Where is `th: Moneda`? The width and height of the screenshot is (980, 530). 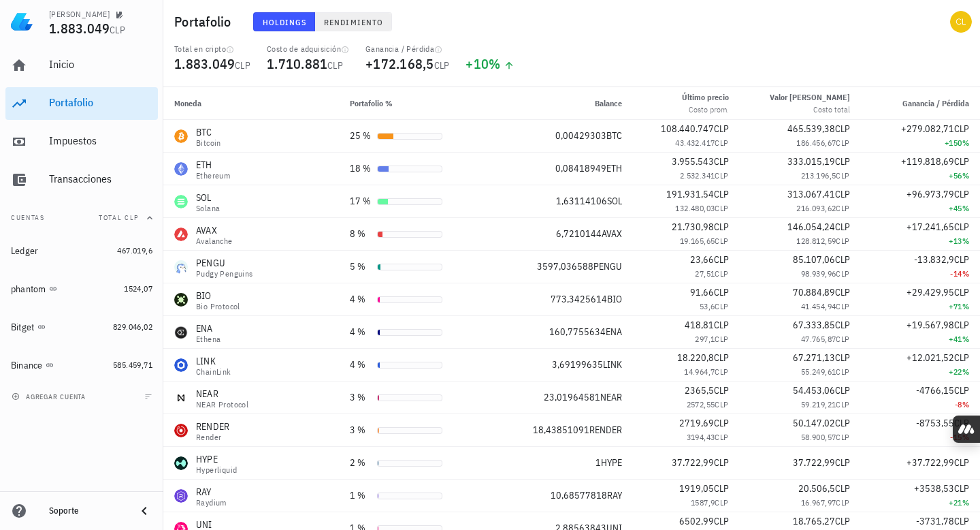
th: Moneda is located at coordinates (251, 104).